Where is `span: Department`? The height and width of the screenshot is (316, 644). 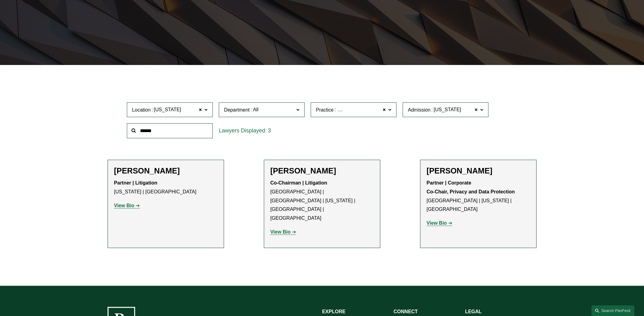 span: Department is located at coordinates (236, 109).